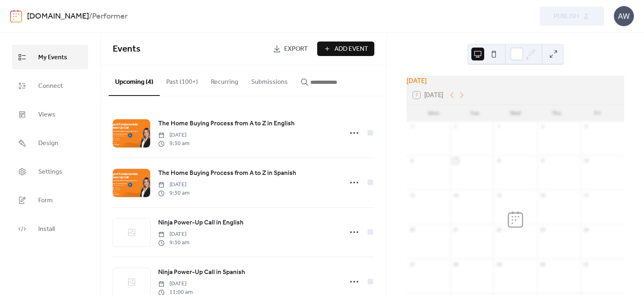  Describe the element at coordinates (412, 161) in the screenshot. I see `div: 6` at that location.